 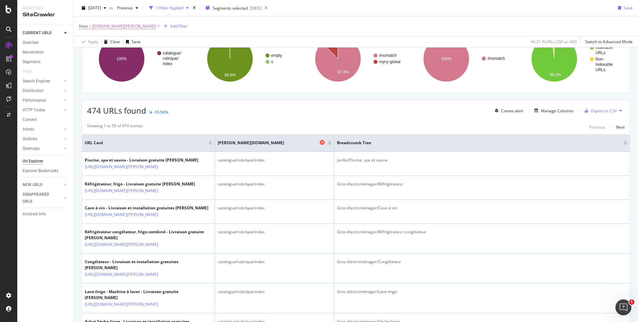 What do you see at coordinates (482, 208) in the screenshot?
I see `div: Gros électroménager/Cave à vin` at bounding box center [482, 208].